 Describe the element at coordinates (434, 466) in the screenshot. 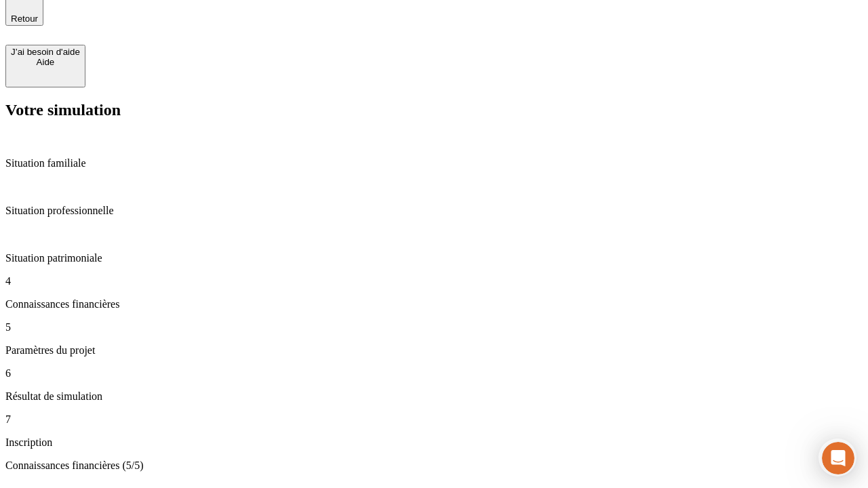

I see `p: Connaissances financières (5/5)` at that location.